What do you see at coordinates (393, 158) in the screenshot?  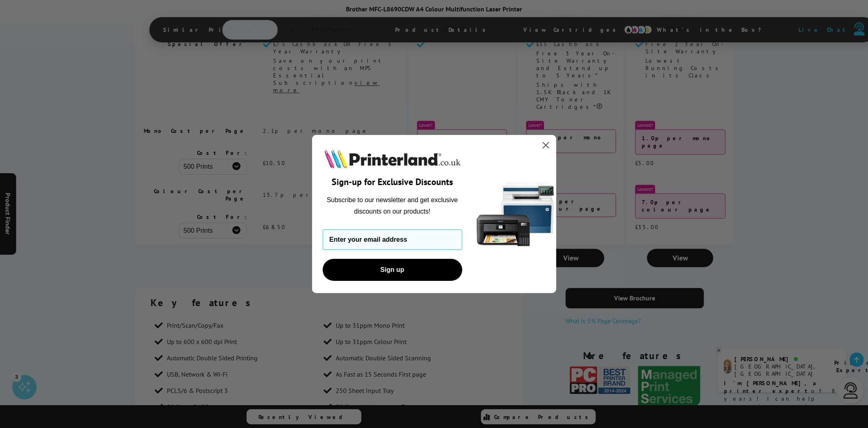 I see `img: Printerland.co.uk` at bounding box center [393, 158].